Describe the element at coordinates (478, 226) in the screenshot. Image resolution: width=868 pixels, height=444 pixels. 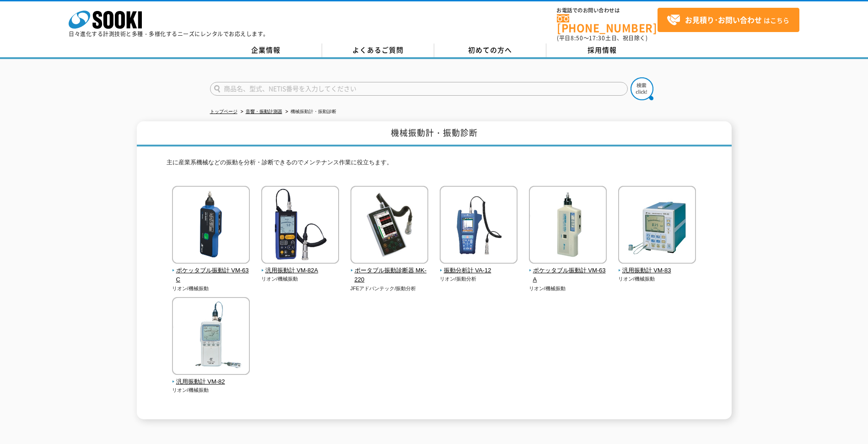
I see `img: 振動分析計 VA-12` at that location.